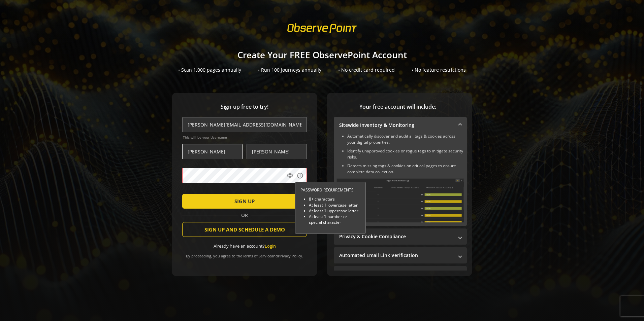  I want to click on mat-expansion-panel-header: Sitewide Inventory & Monitoring, so click(400, 125).